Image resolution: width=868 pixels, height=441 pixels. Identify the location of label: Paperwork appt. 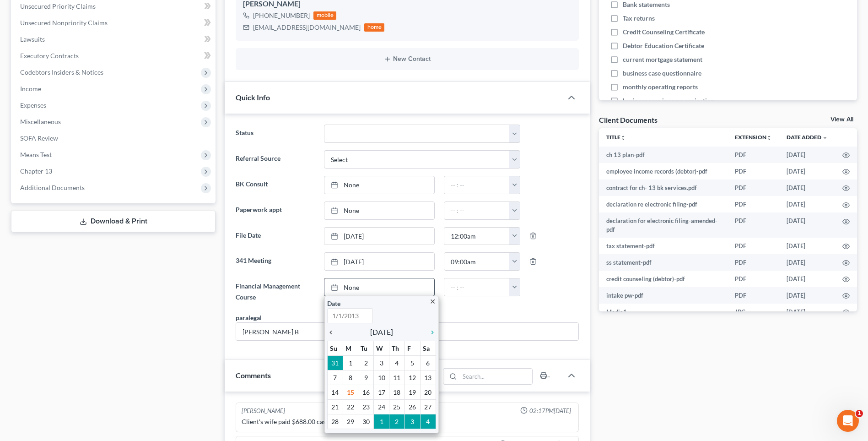
(275, 211).